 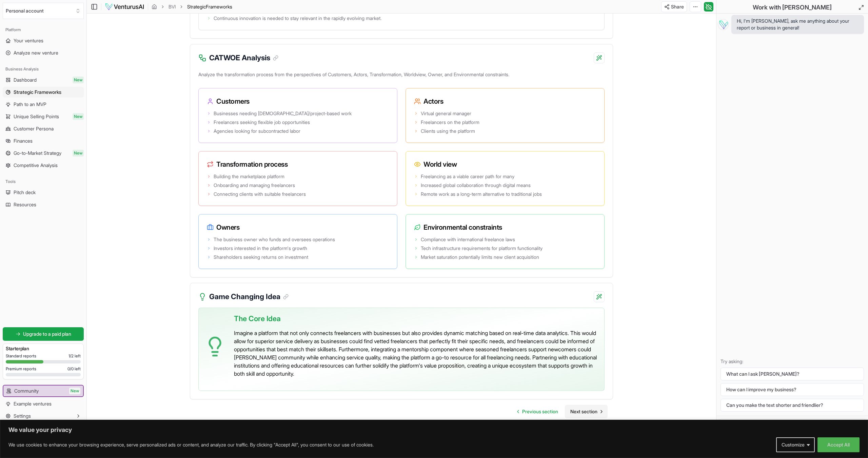 I want to click on span: Standard reports, so click(x=21, y=356).